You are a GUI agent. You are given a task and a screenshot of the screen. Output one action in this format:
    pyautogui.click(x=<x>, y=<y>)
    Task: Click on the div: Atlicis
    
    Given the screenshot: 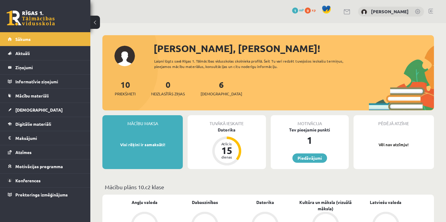 What is the action you would take?
    pyautogui.click(x=227, y=144)
    